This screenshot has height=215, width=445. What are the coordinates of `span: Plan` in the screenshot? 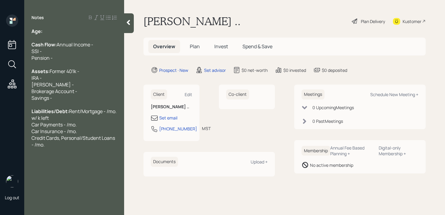 It's located at (195, 46).